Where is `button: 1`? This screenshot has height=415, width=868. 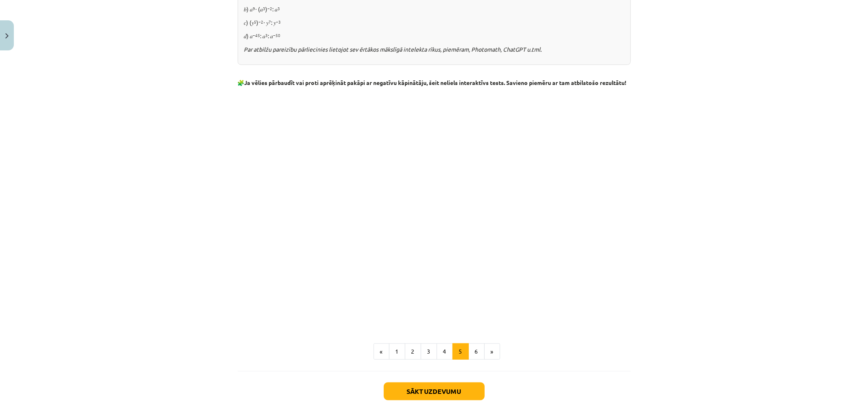
button: 1 is located at coordinates (397, 352).